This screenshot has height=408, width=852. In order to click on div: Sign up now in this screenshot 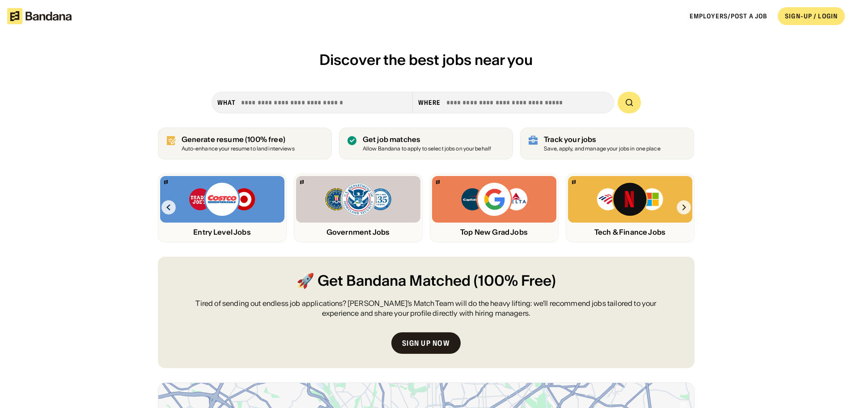, I will do `click(426, 343)`.